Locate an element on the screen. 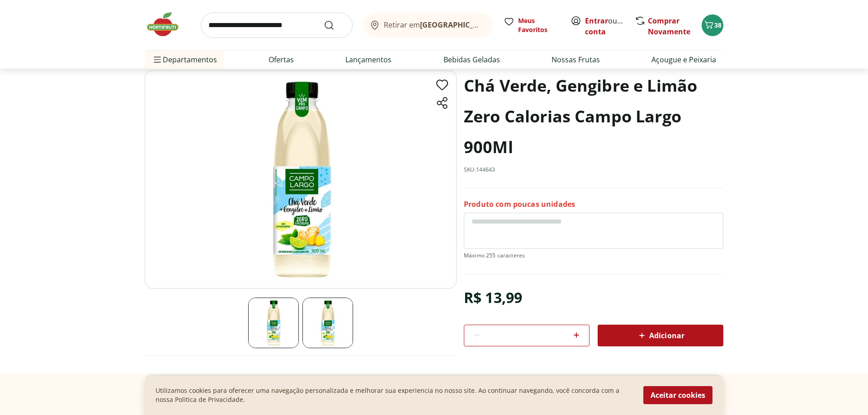 The width and height of the screenshot is (868, 415). a: Meus Favoritos is located at coordinates (532, 25).